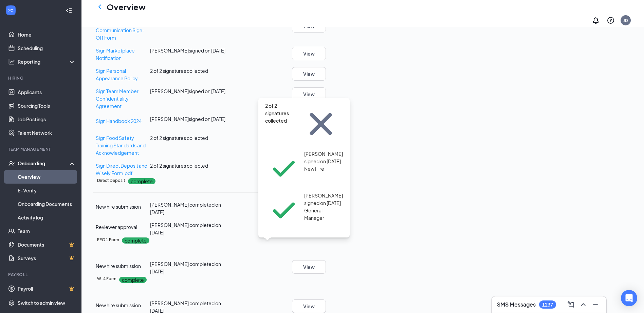 This screenshot has height=313, width=644. What do you see at coordinates (46, 204) in the screenshot?
I see `a: Onboarding Documents` at bounding box center [46, 204].